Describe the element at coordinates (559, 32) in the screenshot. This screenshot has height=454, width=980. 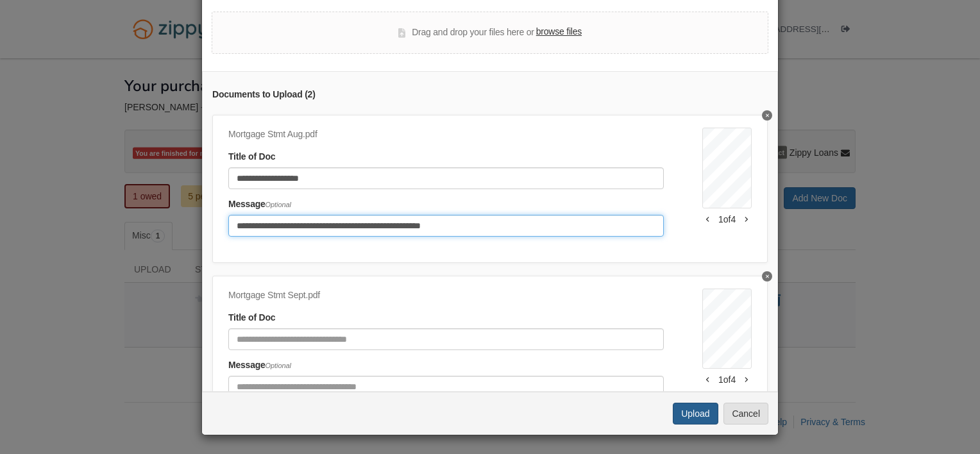
I see `label: browse files` at that location.